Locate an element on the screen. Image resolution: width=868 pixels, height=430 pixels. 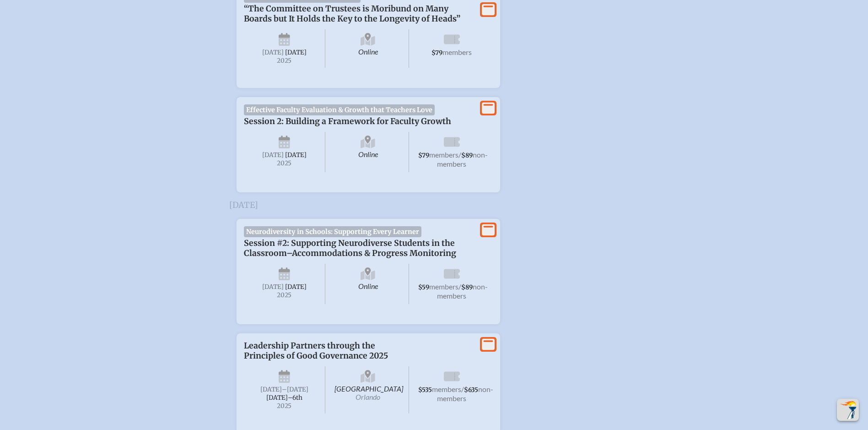
span: Neurodiversity in Schools: Supporting Every Learner is located at coordinates (333, 232).